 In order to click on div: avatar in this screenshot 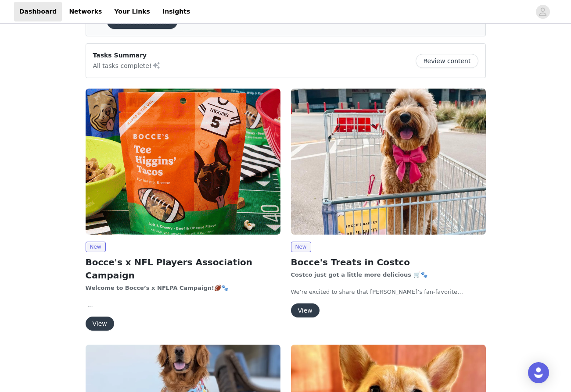, I will do `click(542, 12)`.